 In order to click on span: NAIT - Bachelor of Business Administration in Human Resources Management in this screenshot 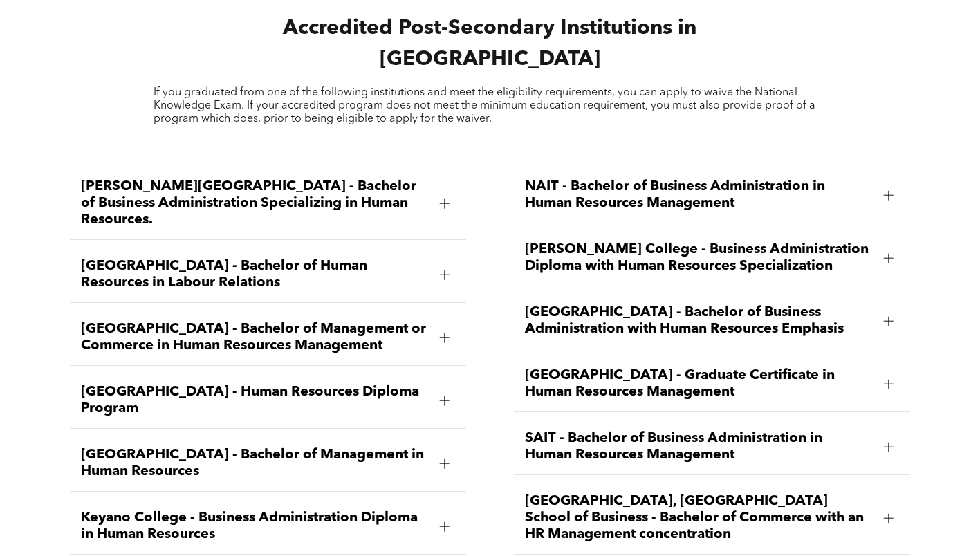, I will do `click(699, 195)`.